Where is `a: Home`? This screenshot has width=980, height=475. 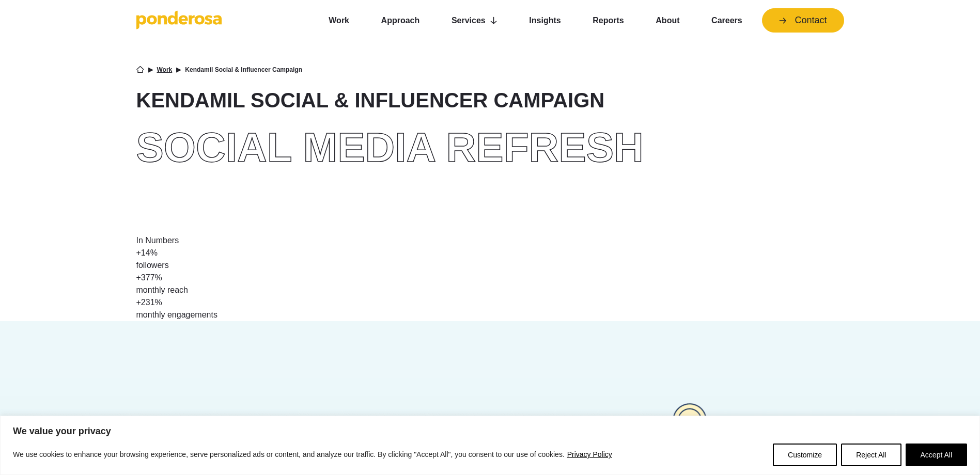 a: Home is located at coordinates (140, 69).